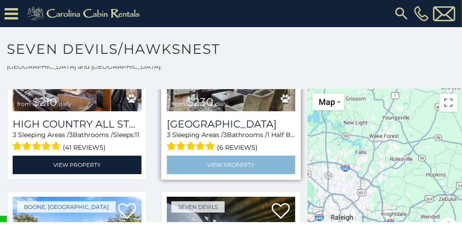 Image resolution: width=462 pixels, height=237 pixels. I want to click on a: High Country All Star, so click(77, 124).